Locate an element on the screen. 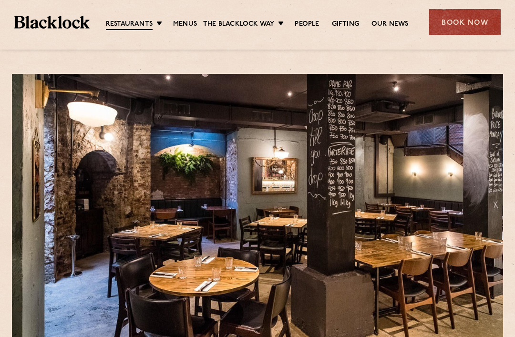 This screenshot has width=515, height=337. a: Our News is located at coordinates (390, 24).